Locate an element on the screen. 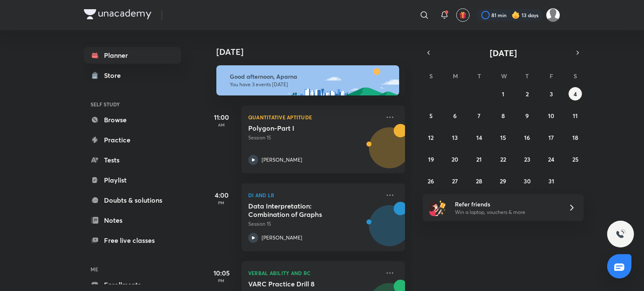 This screenshot has height=291, width=644. button: October 13, 2025 is located at coordinates (455, 137).